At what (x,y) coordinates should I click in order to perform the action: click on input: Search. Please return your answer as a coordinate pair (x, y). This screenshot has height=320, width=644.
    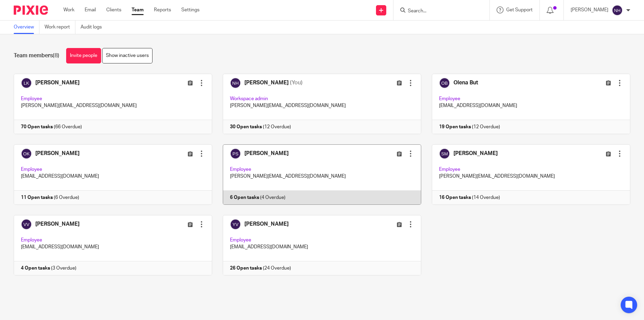
    Looking at the image, I should click on (438, 11).